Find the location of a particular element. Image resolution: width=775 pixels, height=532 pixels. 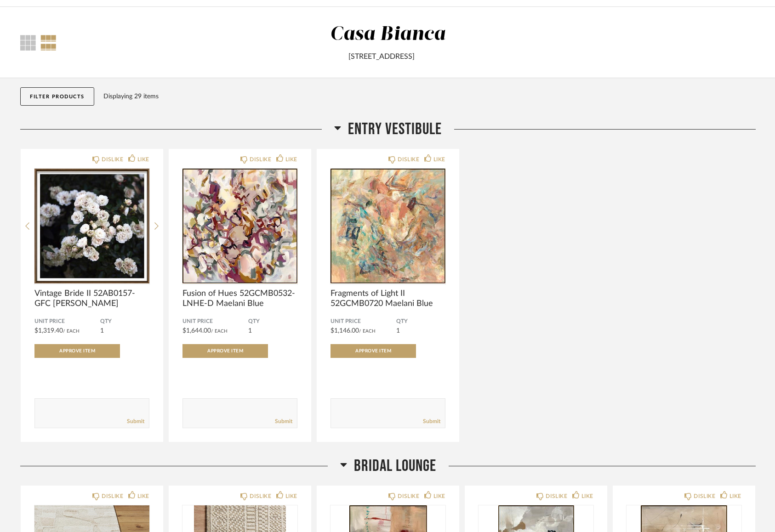

span: Bridal Lounge is located at coordinates (395, 466).